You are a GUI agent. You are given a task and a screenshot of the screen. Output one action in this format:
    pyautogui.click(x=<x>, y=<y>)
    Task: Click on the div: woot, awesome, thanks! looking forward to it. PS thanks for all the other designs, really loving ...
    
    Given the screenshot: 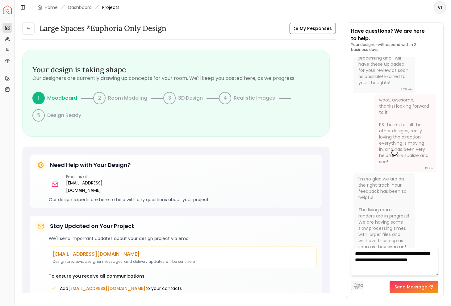 What is the action you would take?
    pyautogui.click(x=404, y=131)
    